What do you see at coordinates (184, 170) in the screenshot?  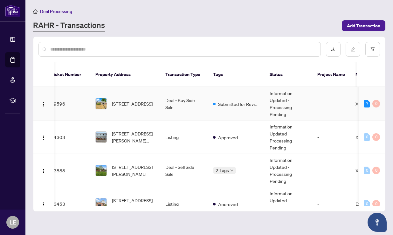 I see `td: Deal - Sell Side Sale` at bounding box center [184, 170].